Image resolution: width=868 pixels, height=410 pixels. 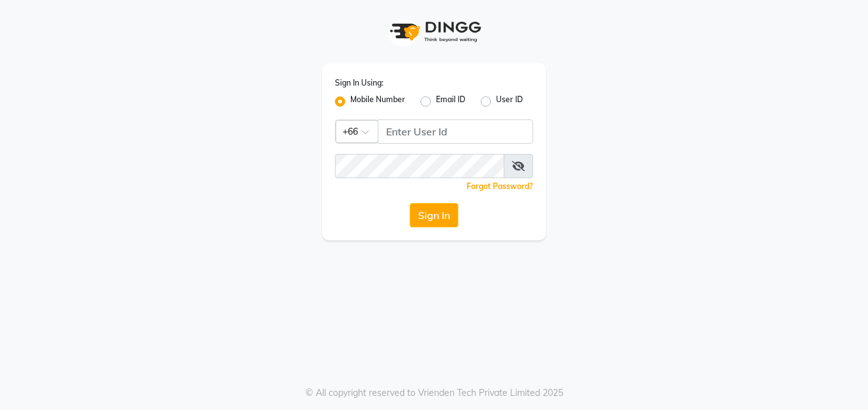 I want to click on a: Forgot Password?, so click(x=500, y=185).